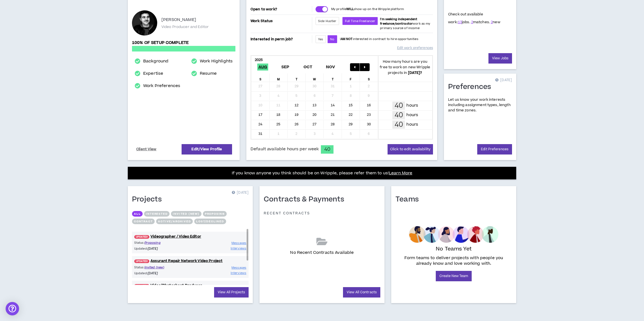 This screenshot has width=644, height=321. What do you see at coordinates (137, 214) in the screenshot?
I see `button: All` at bounding box center [137, 214].